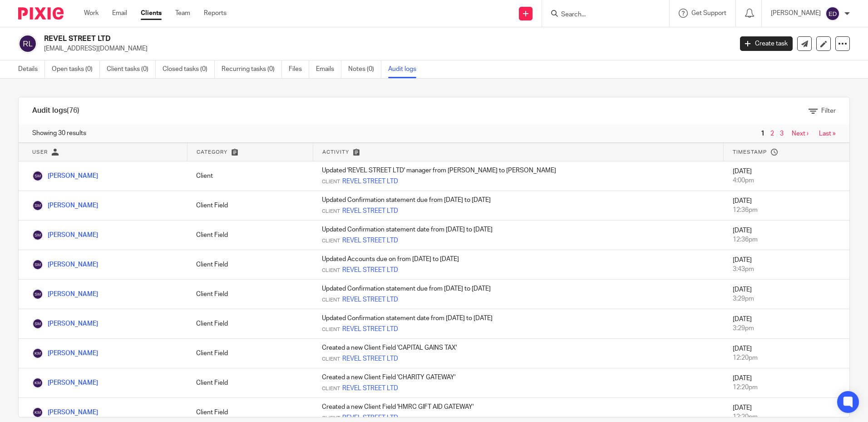  Describe the element at coordinates (709, 13) in the screenshot. I see `span: Get Support` at that location.